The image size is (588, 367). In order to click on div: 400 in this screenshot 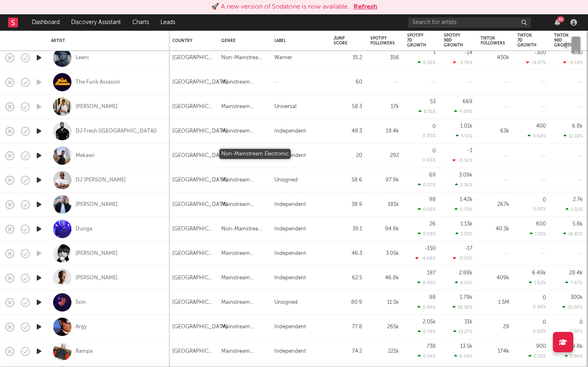, I will do `click(541, 126)`.